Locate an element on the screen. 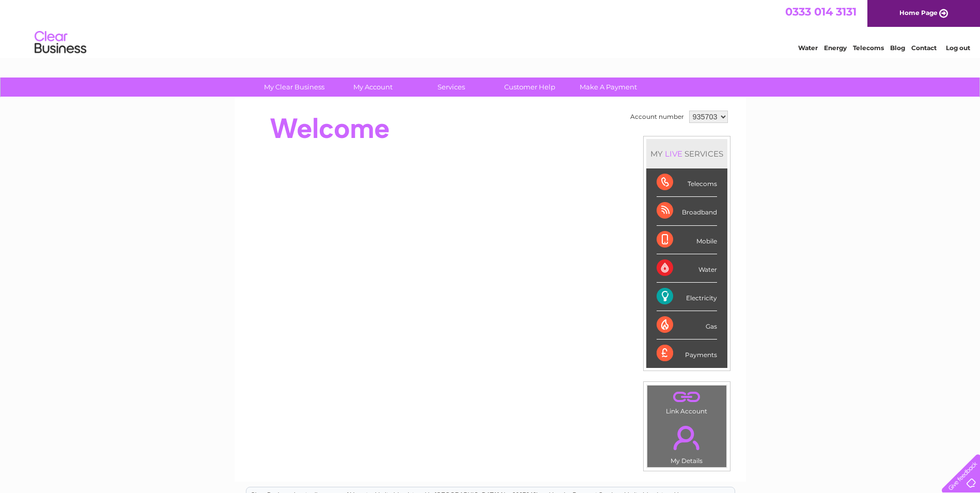  div: LIVE is located at coordinates (674, 153).